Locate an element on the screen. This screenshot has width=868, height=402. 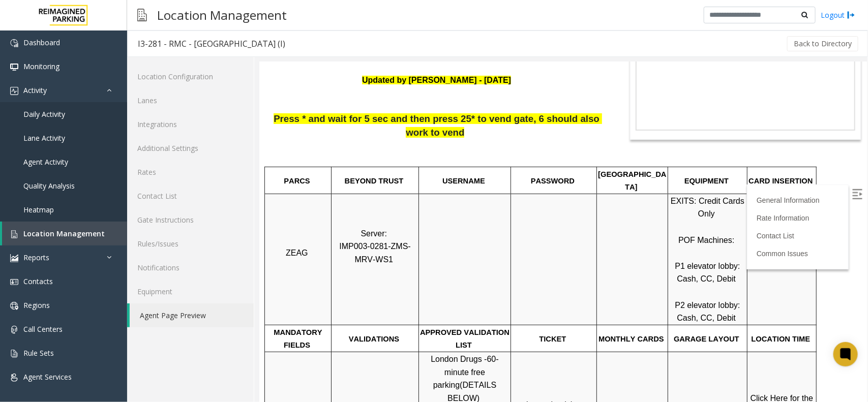
span: London Drugs - is located at coordinates (199, 296).